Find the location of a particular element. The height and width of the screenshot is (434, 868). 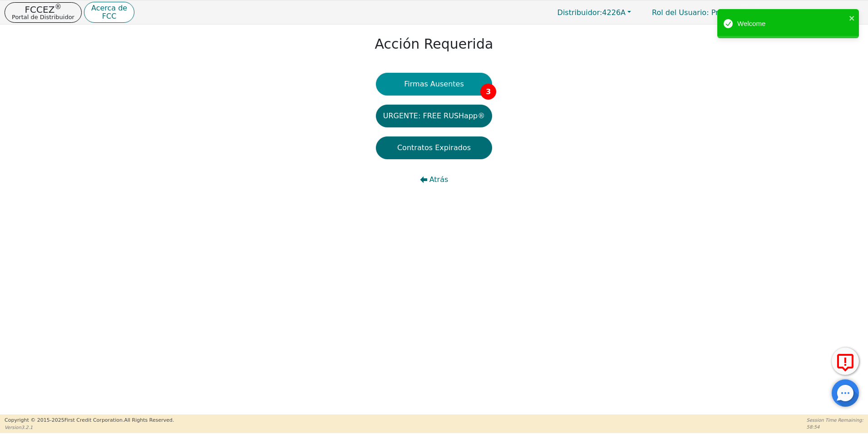

p: 58:54 is located at coordinates (835, 427).